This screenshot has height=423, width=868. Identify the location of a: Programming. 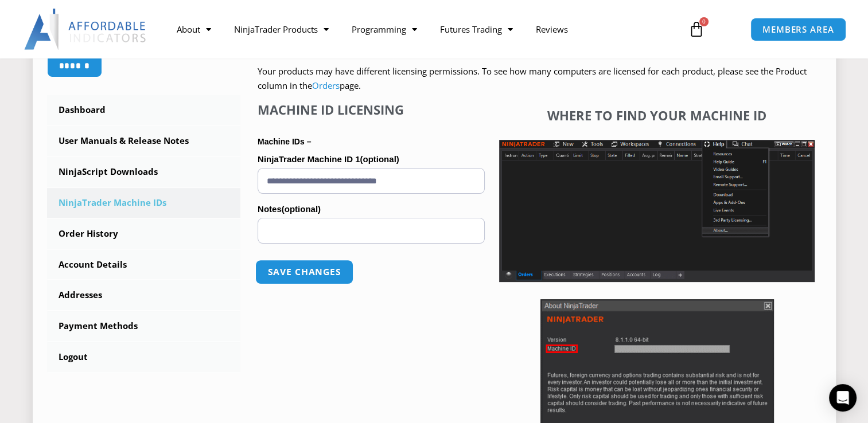
(384, 30).